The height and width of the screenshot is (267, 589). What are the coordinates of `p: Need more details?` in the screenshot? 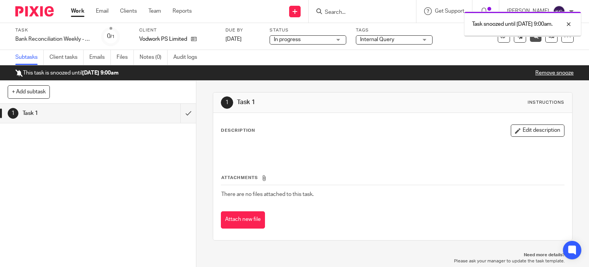 It's located at (393, 255).